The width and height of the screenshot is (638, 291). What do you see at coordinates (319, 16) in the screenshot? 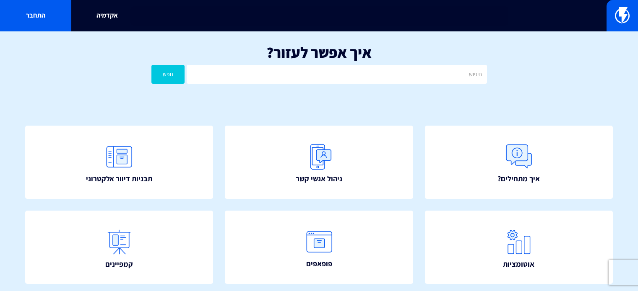
I see `input: חיפוש מהיר...` at bounding box center [319, 16].